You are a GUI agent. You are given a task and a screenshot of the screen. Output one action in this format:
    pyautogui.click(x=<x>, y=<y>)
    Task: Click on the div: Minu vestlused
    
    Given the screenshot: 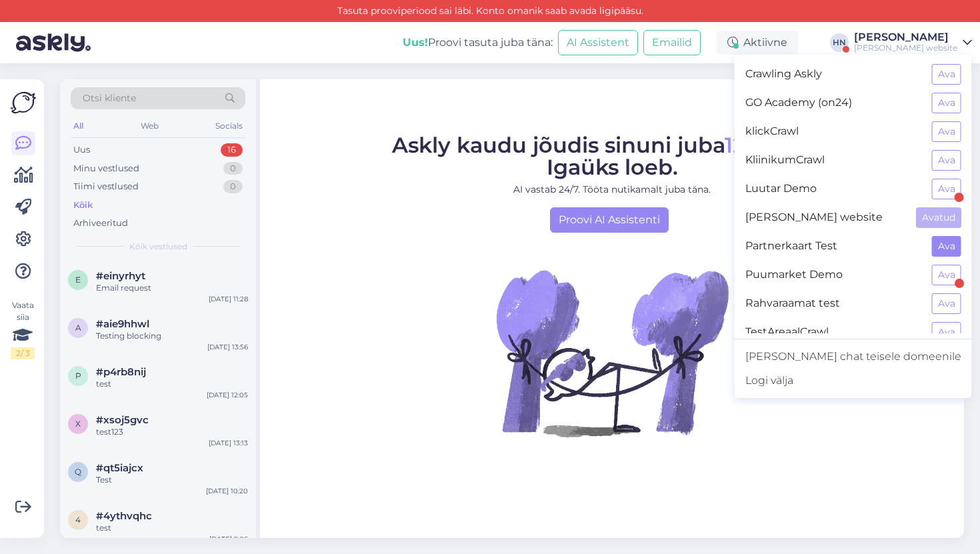 What is the action you would take?
    pyautogui.click(x=106, y=168)
    